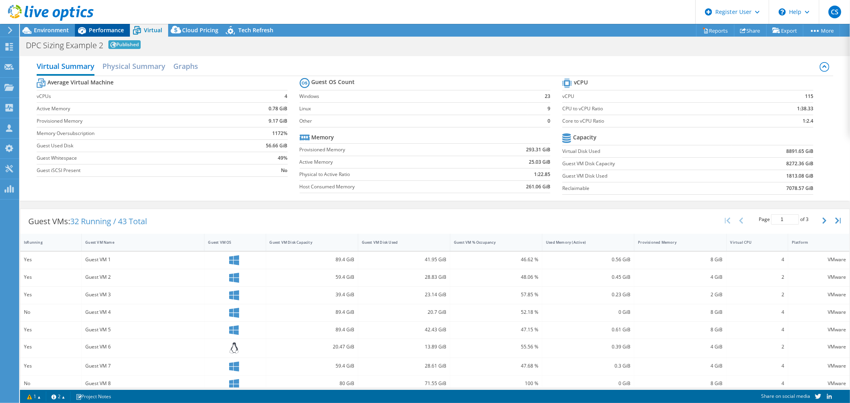  I want to click on b: Guest OS Count, so click(333, 82).